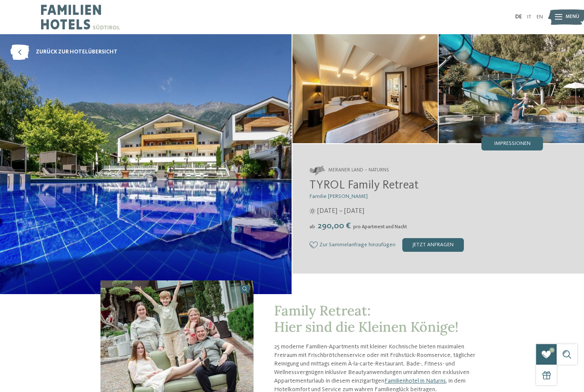 The height and width of the screenshot is (392, 584). Describe the element at coordinates (359, 171) in the screenshot. I see `span: Meraner Land – Naturns` at that location.